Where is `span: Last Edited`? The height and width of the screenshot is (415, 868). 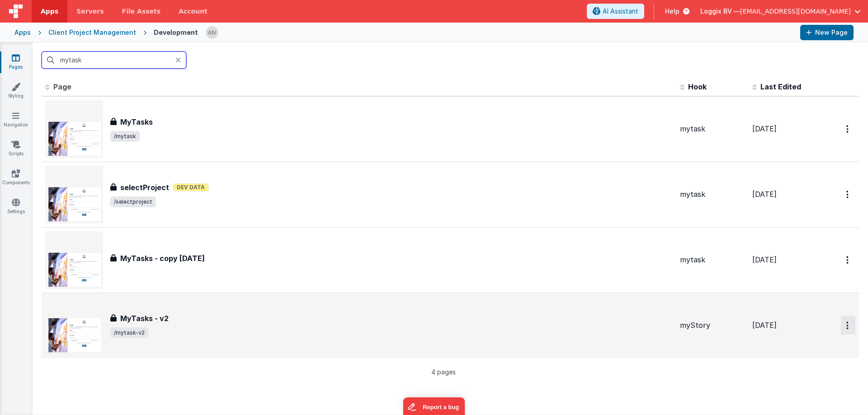 span: Last Edited is located at coordinates (781, 86).